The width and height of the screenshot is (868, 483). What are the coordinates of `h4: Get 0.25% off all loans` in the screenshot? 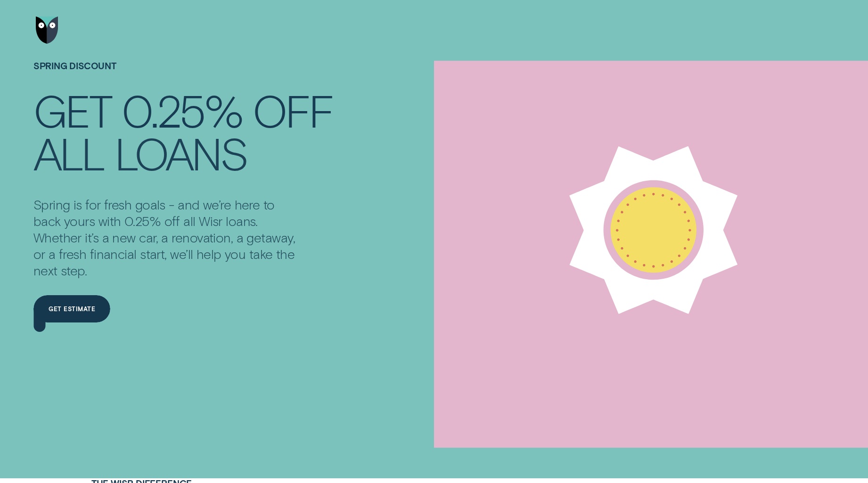 It's located at (183, 131).